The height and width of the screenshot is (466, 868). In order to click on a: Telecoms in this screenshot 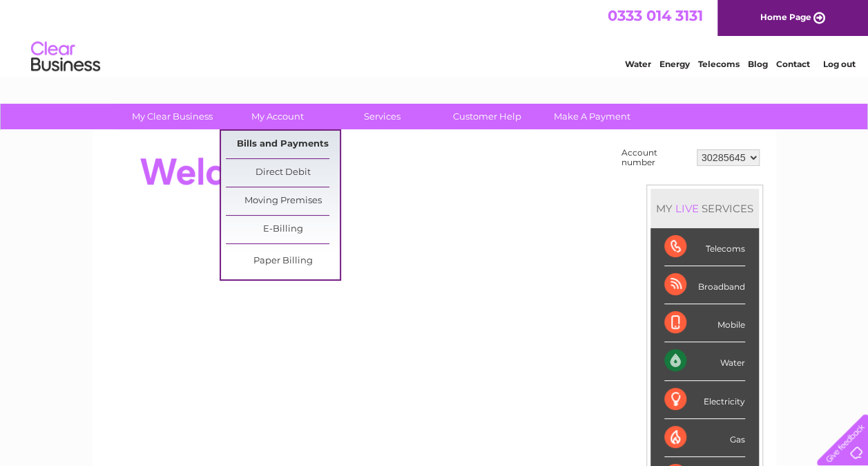, I will do `click(719, 63)`.